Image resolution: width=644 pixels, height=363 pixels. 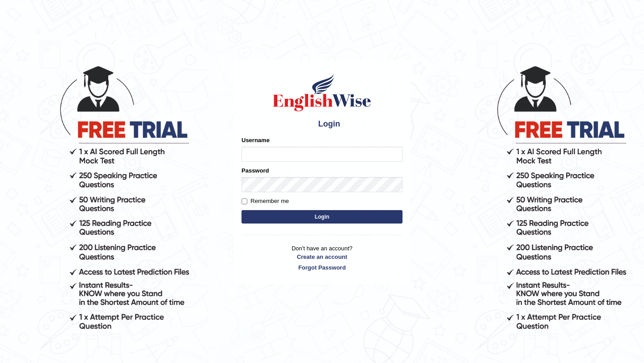 I want to click on button: Login, so click(x=322, y=217).